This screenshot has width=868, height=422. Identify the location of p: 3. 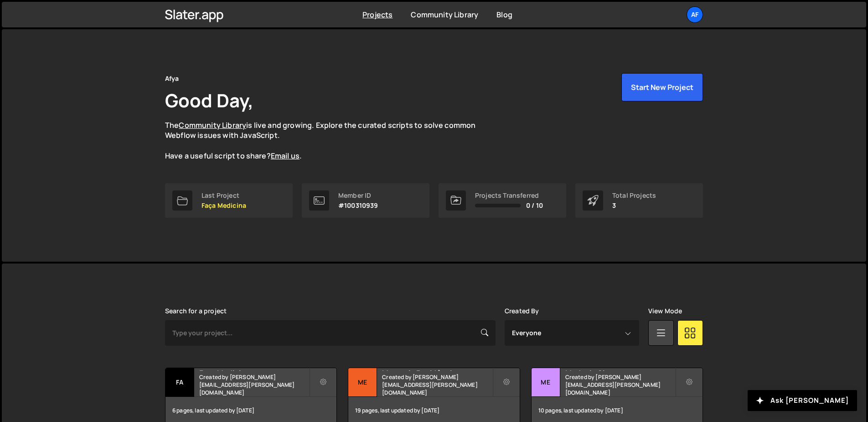
(634, 205).